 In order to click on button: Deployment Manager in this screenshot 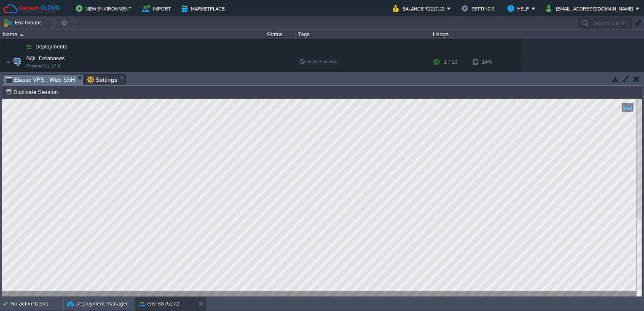, I will do `click(98, 304)`.